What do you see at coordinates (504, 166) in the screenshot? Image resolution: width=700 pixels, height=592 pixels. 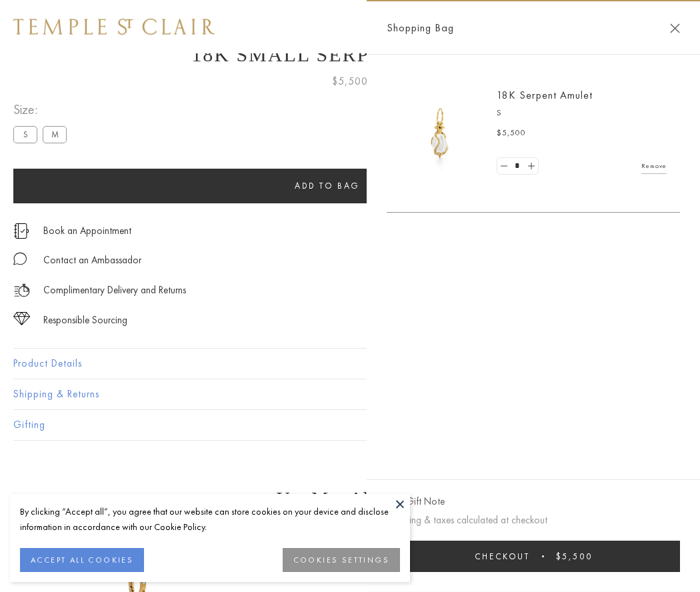 I see `a: Set quantity to 0` at bounding box center [504, 166].